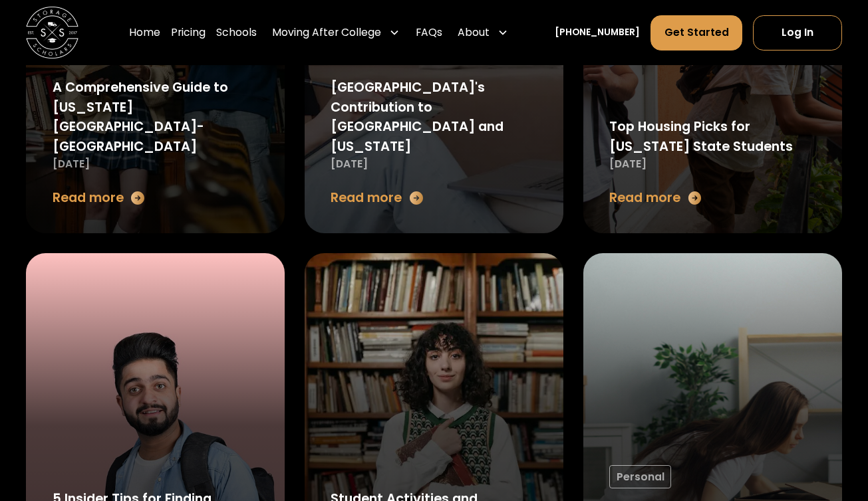 This screenshot has width=868, height=501. I want to click on a: Home, so click(144, 33).